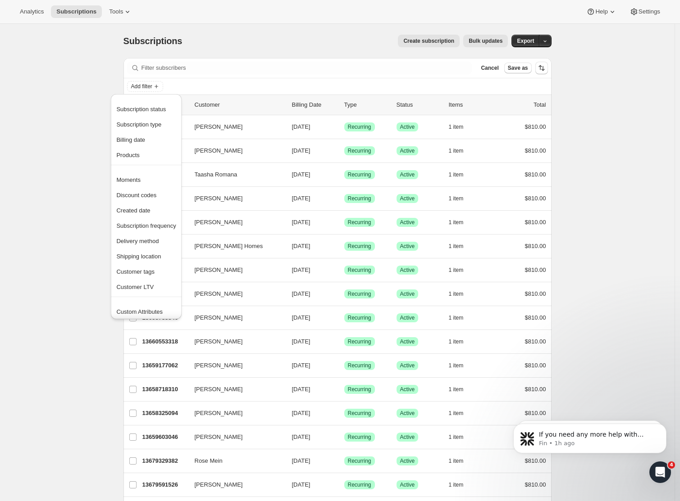 This screenshot has height=501, width=680. I want to click on p: Total, so click(539, 105).